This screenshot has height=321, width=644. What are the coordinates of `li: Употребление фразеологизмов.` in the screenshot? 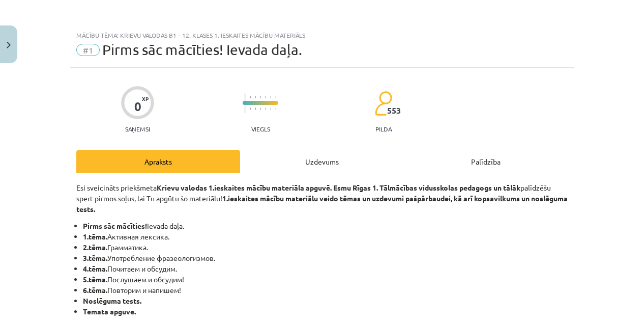 It's located at (325, 258).